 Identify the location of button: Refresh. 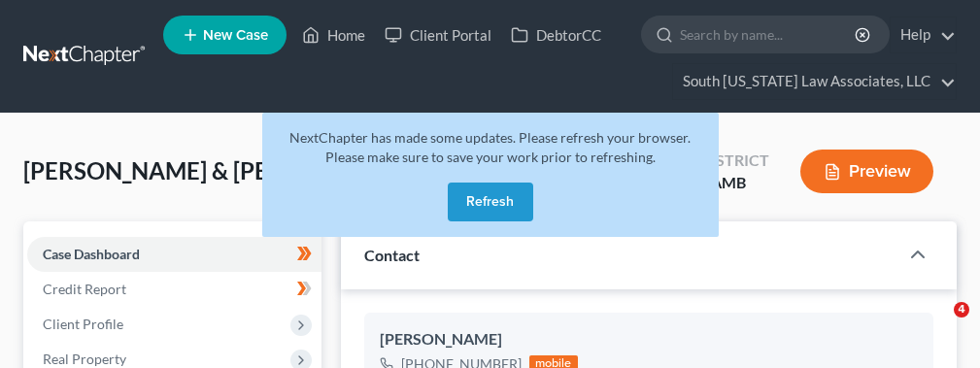
(490, 202).